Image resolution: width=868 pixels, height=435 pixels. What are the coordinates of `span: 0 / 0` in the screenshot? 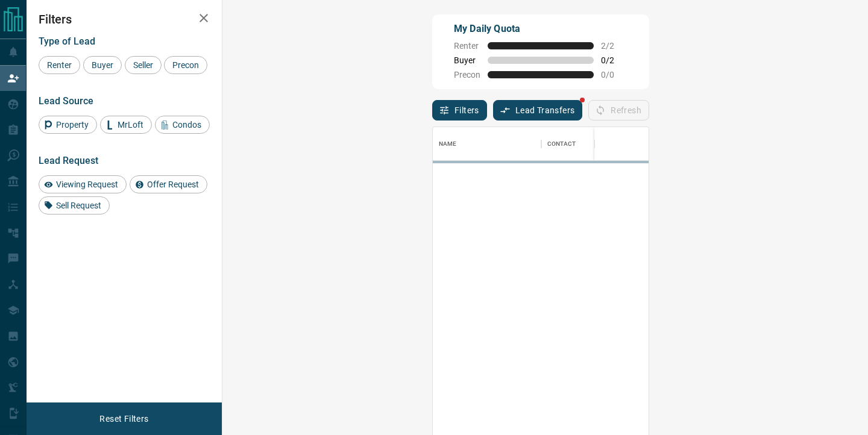 It's located at (614, 75).